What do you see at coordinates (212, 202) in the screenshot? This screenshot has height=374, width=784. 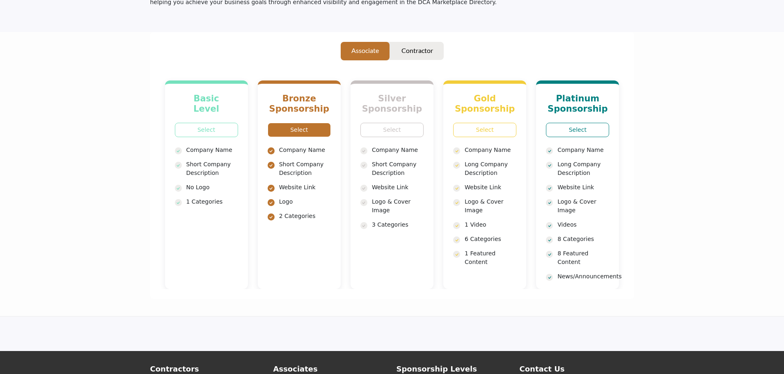 I see `p: 1 Categories` at bounding box center [212, 202].